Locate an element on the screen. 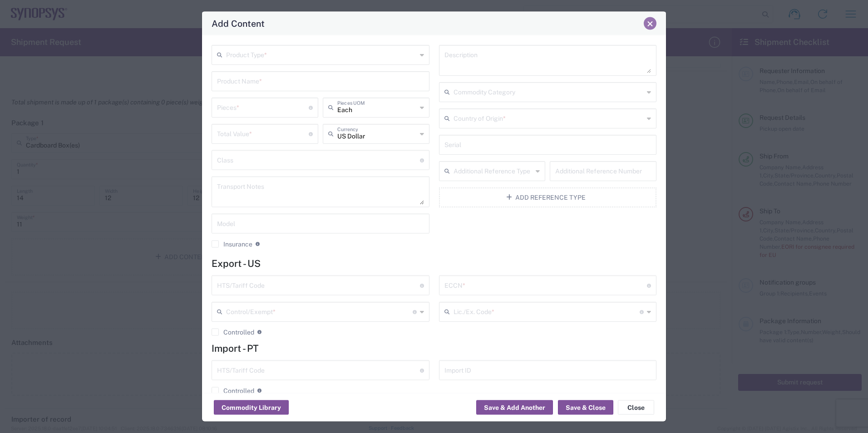 Image resolution: width=868 pixels, height=433 pixels. h4: Import - PT is located at coordinates (434, 349).